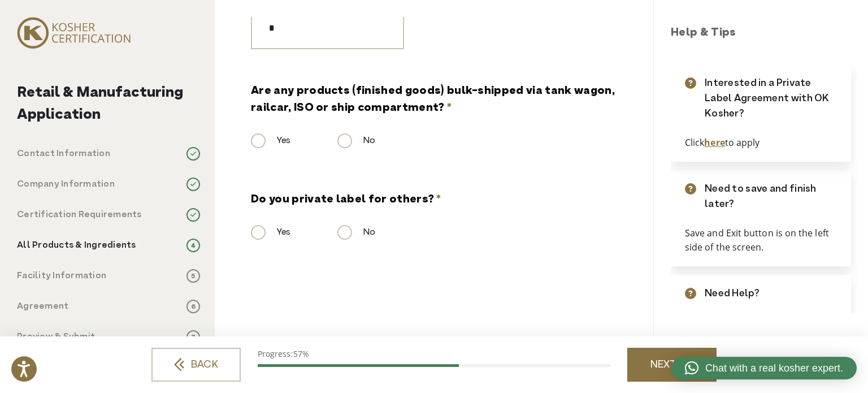 Image resolution: width=868 pixels, height=393 pixels. What do you see at coordinates (761, 240) in the screenshot?
I see `p: Save and Exit button is on the left side of the screen.` at bounding box center [761, 240].